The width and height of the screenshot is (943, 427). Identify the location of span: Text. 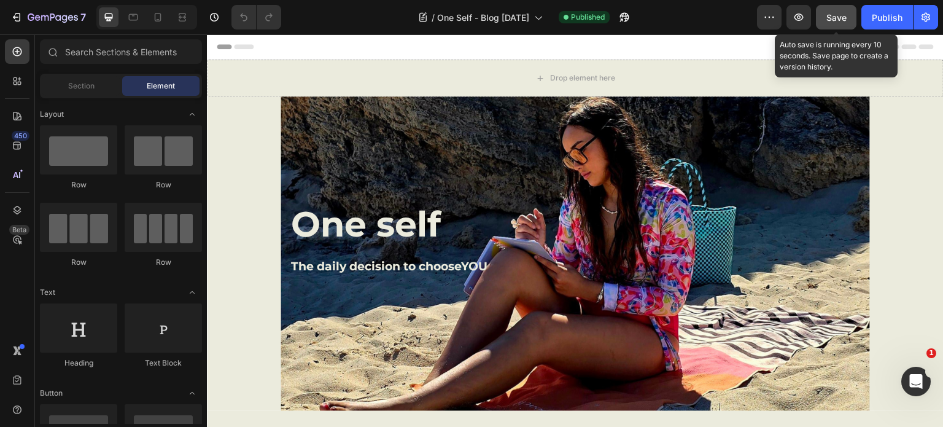
(47, 292).